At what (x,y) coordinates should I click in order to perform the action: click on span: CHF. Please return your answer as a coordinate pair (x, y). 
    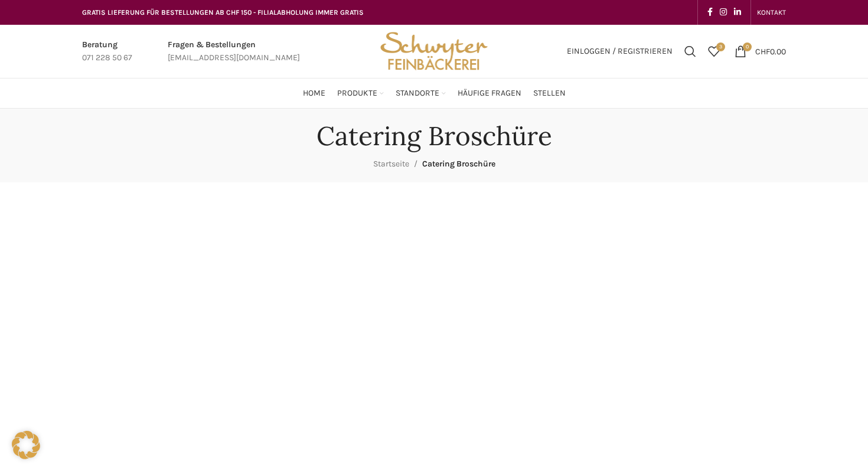
    Looking at the image, I should click on (762, 51).